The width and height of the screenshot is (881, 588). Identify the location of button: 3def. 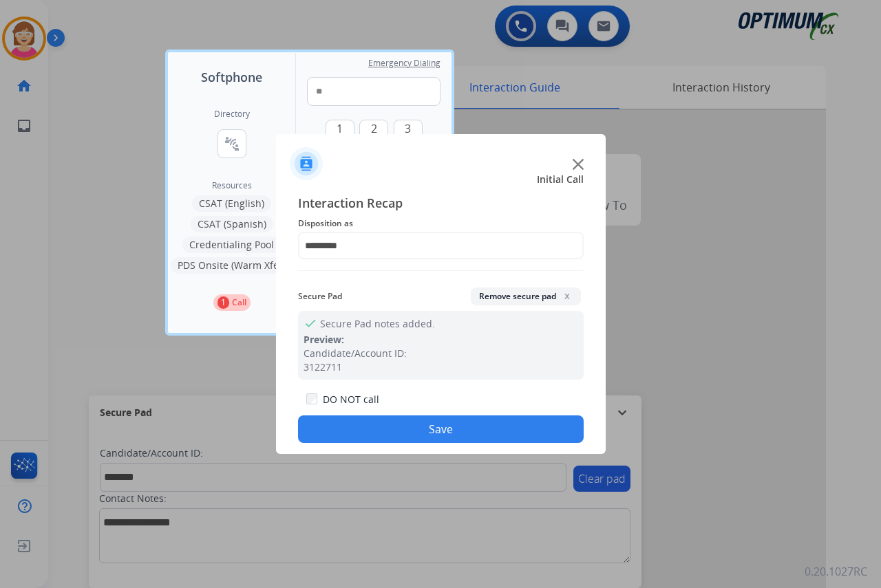
(408, 134).